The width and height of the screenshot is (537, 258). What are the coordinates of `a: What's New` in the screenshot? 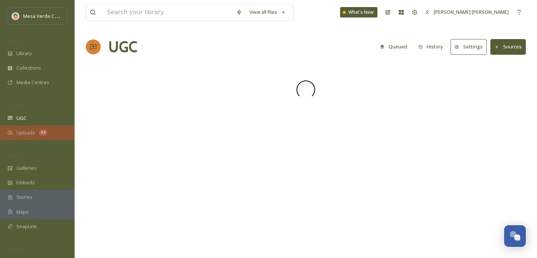 It's located at (359, 12).